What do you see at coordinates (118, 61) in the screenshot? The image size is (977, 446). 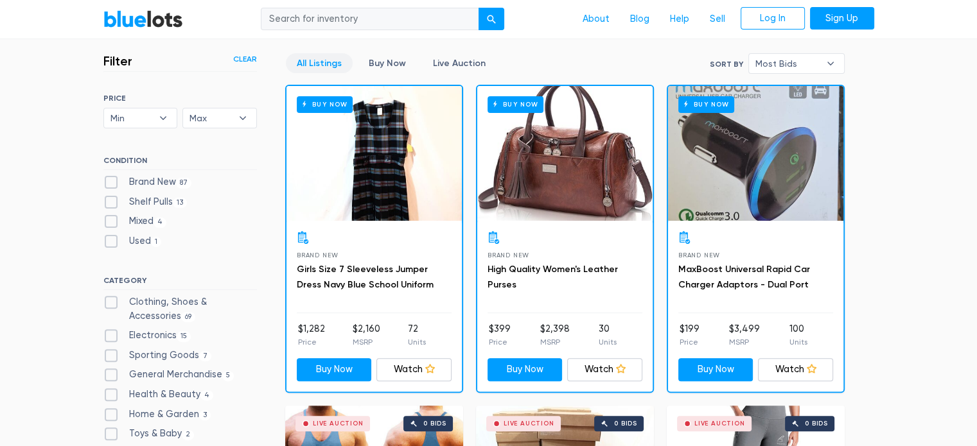 I see `h3: Filter` at bounding box center [118, 61].